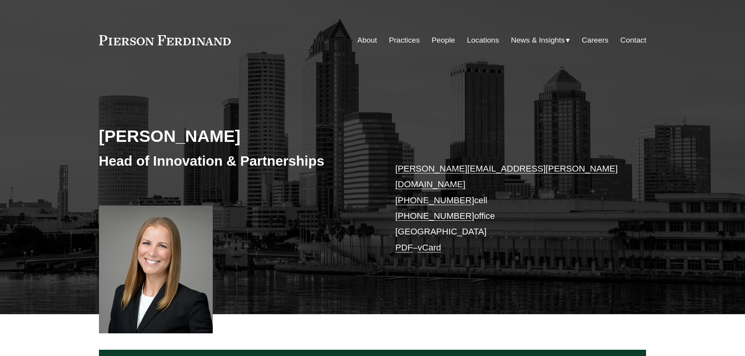 The image size is (745, 356). What do you see at coordinates (633, 40) in the screenshot?
I see `a: Contact` at bounding box center [633, 40].